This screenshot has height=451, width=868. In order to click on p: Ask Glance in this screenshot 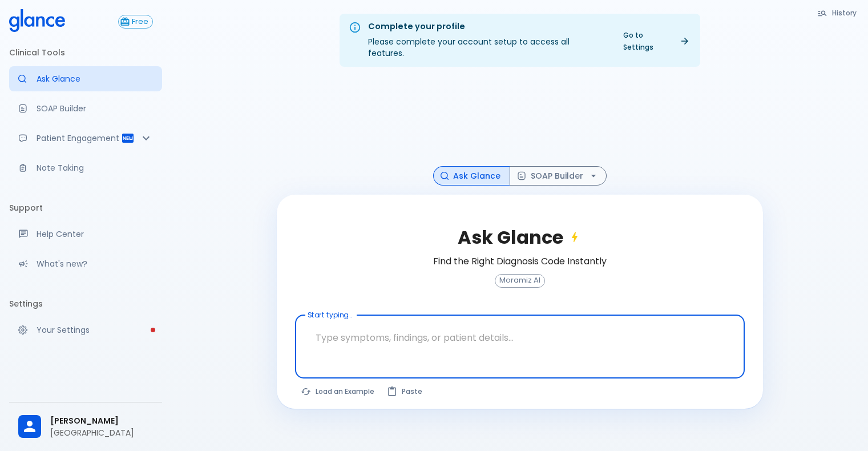, I will do `click(95, 79)`.